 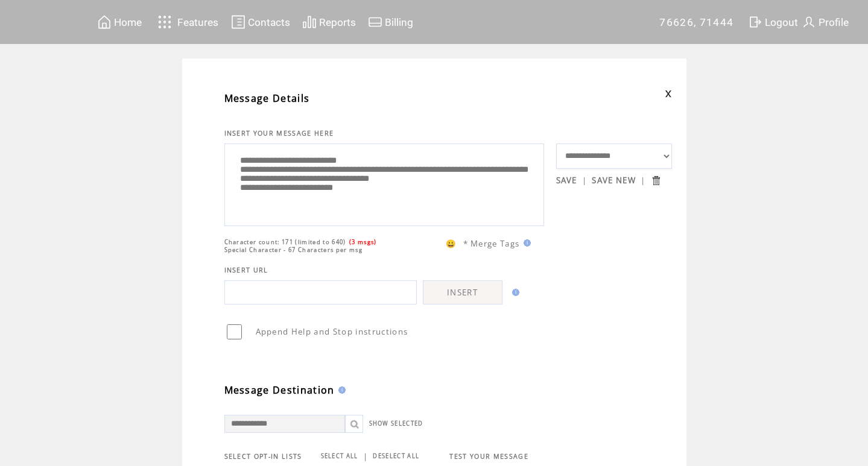 What do you see at coordinates (267, 98) in the screenshot?
I see `span: Message Details` at bounding box center [267, 98].